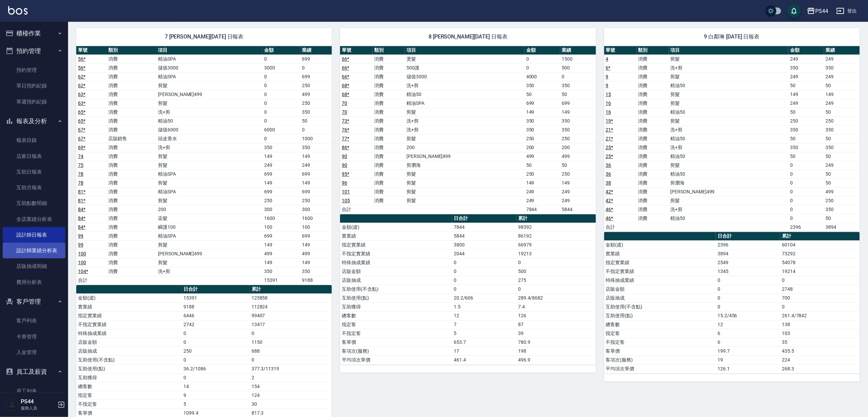 The height and width of the screenshot is (417, 868). What do you see at coordinates (82, 263) in the screenshot?
I see `a: 100` at bounding box center [82, 263].